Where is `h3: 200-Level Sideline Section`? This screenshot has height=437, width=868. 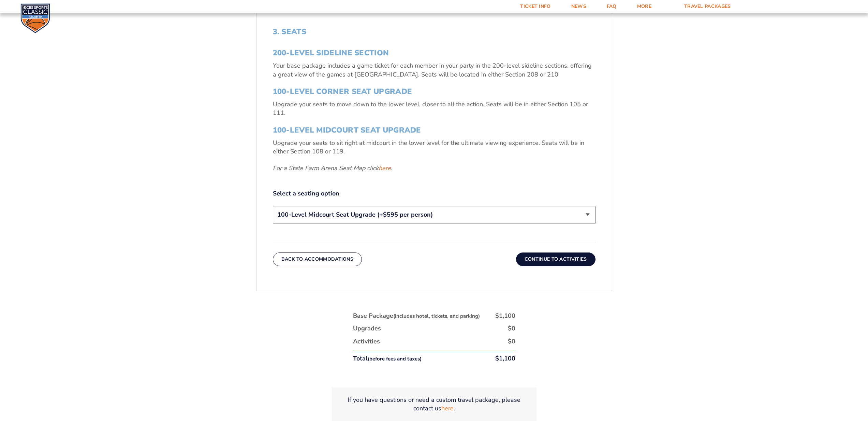
h3: 200-Level Sideline Section is located at coordinates (434, 53).